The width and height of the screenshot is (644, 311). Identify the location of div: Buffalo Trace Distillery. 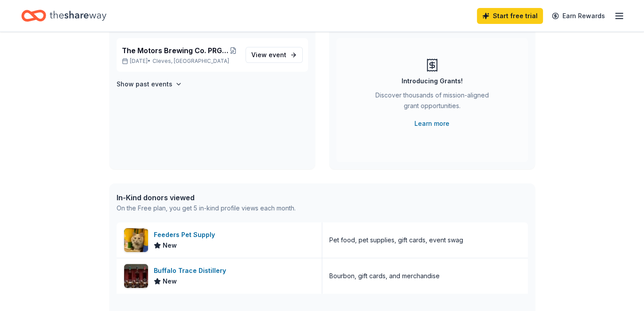
(191, 270).